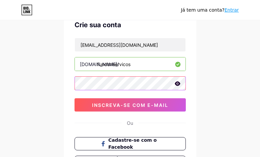 The image size is (260, 157). I want to click on font: Crie sua conta, so click(98, 25).